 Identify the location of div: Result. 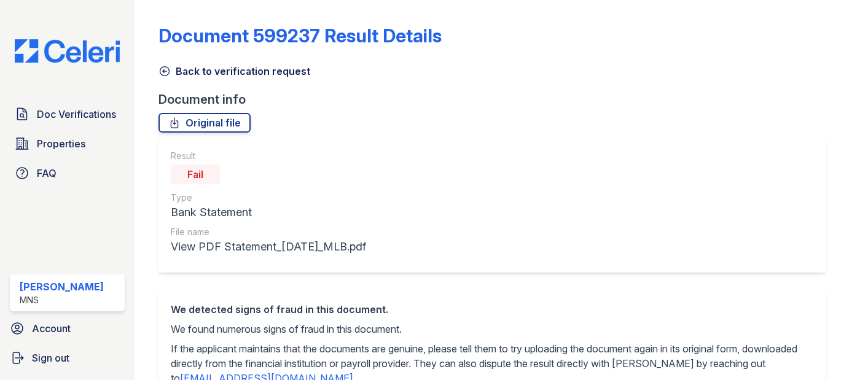
(268, 156).